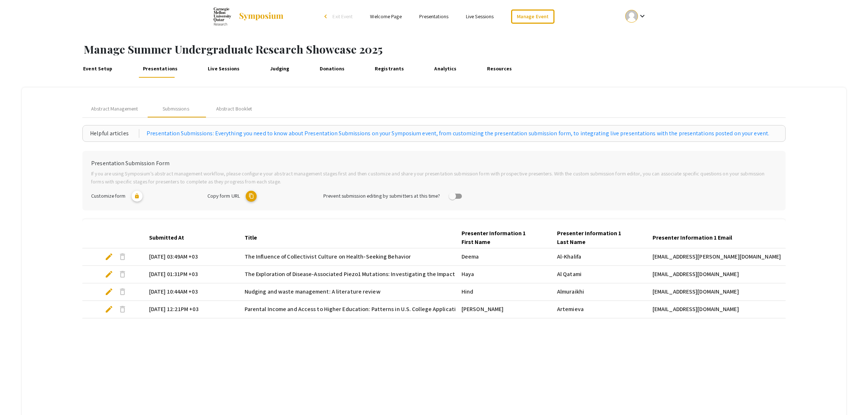  What do you see at coordinates (643, 16) in the screenshot?
I see `mat-icon: Expand account dropdown` at bounding box center [643, 16].